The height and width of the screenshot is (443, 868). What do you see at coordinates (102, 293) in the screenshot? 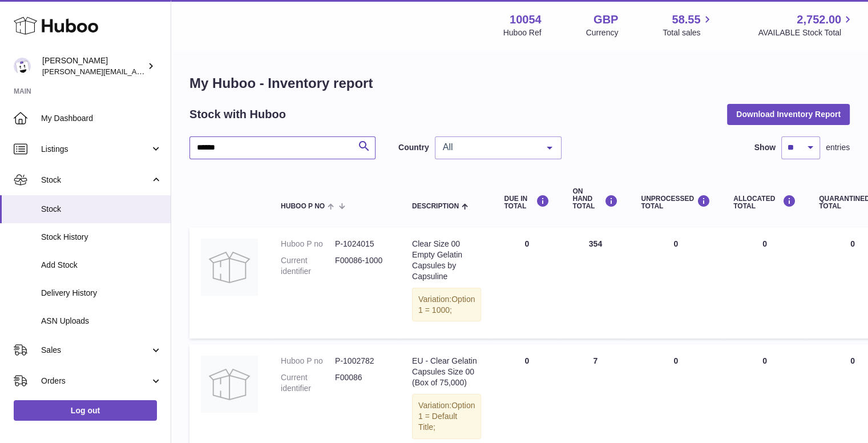
I see `span: Delivery History` at bounding box center [102, 293].